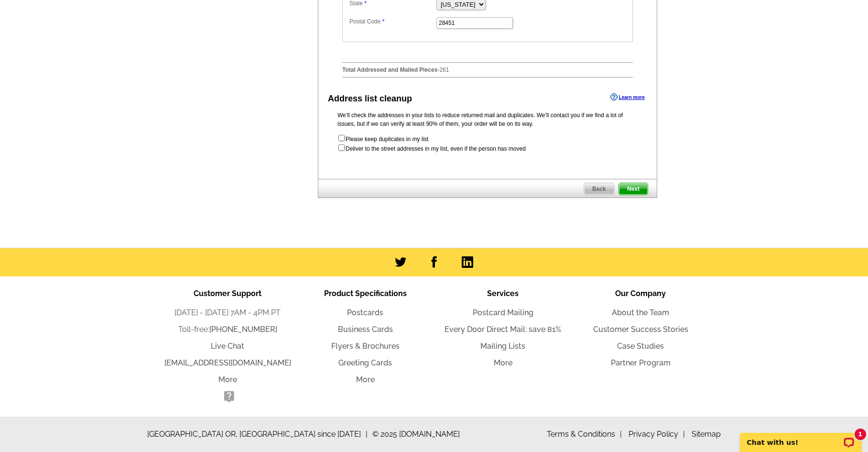 The image size is (868, 452). Describe the element at coordinates (126, 12) in the screenshot. I see `div: New messages notification` at that location.